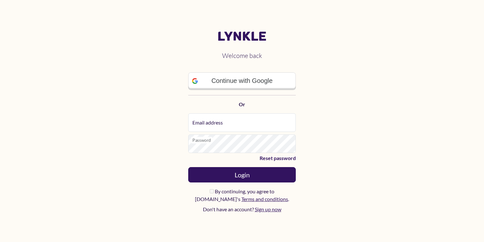 This screenshot has height=242, width=484. What do you see at coordinates (242, 209) in the screenshot?
I see `p: Don't have an account?` at bounding box center [242, 209].